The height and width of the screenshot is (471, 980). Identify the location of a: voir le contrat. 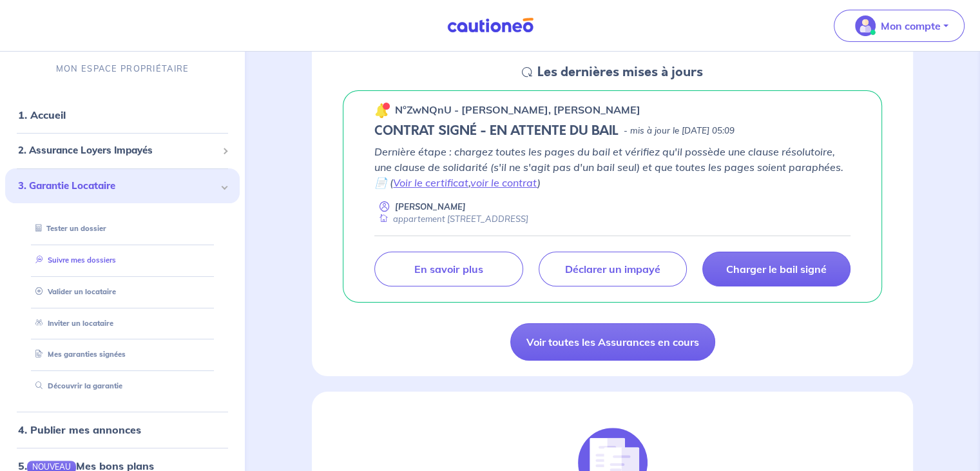
(504, 183).